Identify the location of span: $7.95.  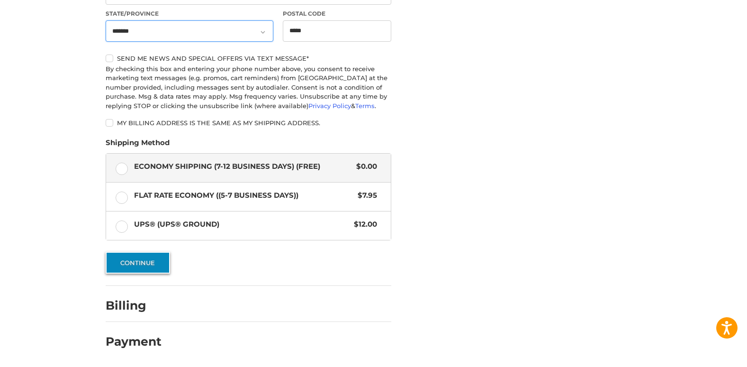
(365, 195).